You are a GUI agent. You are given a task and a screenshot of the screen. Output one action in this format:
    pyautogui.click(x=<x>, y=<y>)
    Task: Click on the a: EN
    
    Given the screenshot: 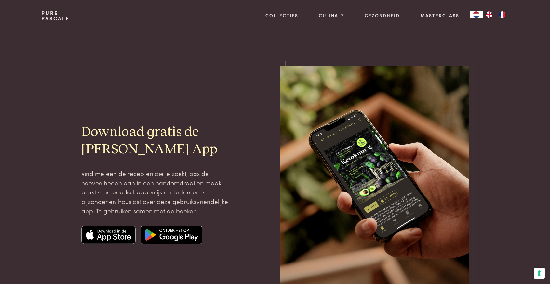 What is the action you would take?
    pyautogui.click(x=490, y=15)
    